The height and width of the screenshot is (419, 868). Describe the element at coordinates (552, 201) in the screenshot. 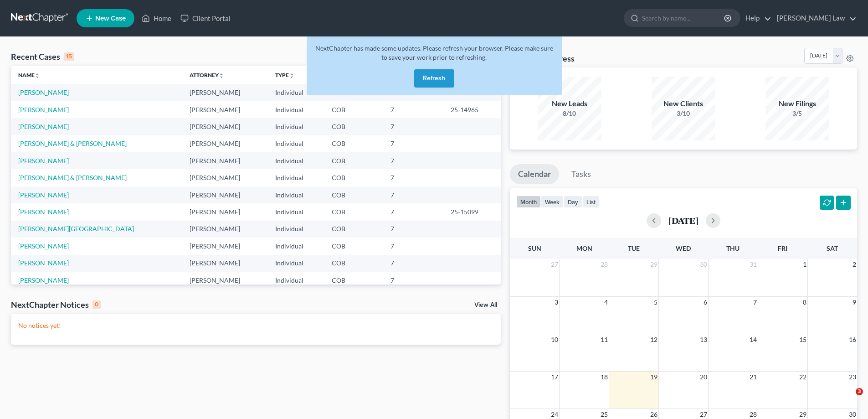

I see `button: week` at that location.